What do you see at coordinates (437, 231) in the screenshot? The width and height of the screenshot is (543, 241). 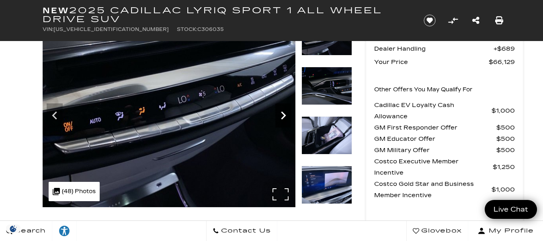 I see `a: Glovebox` at bounding box center [437, 231].